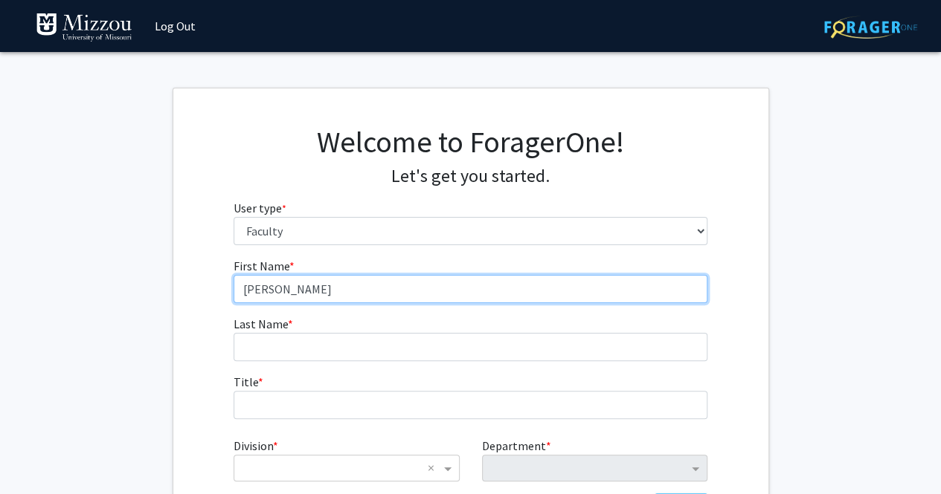 The image size is (941, 494). Describe the element at coordinates (261, 266) in the screenshot. I see `span: First Name` at that location.